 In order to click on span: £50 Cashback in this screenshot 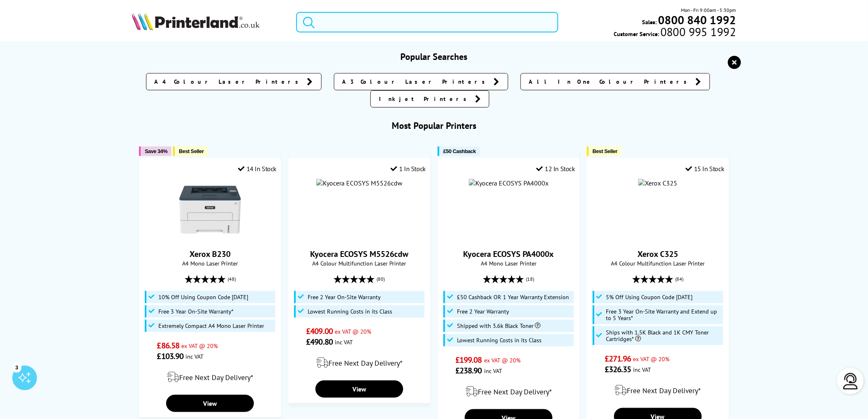, I will do `click(459, 151)`.